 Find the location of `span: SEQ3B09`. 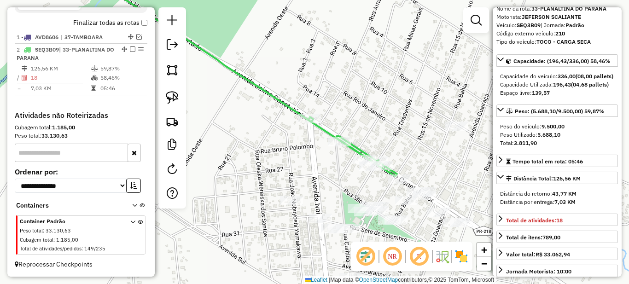

span: SEQ3B09 is located at coordinates (47, 49).